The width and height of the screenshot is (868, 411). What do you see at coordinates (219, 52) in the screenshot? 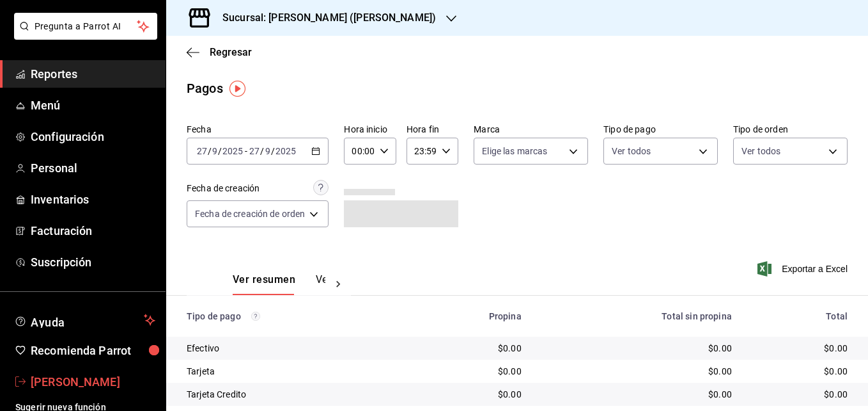
I see `button: Regresar` at bounding box center [219, 52].